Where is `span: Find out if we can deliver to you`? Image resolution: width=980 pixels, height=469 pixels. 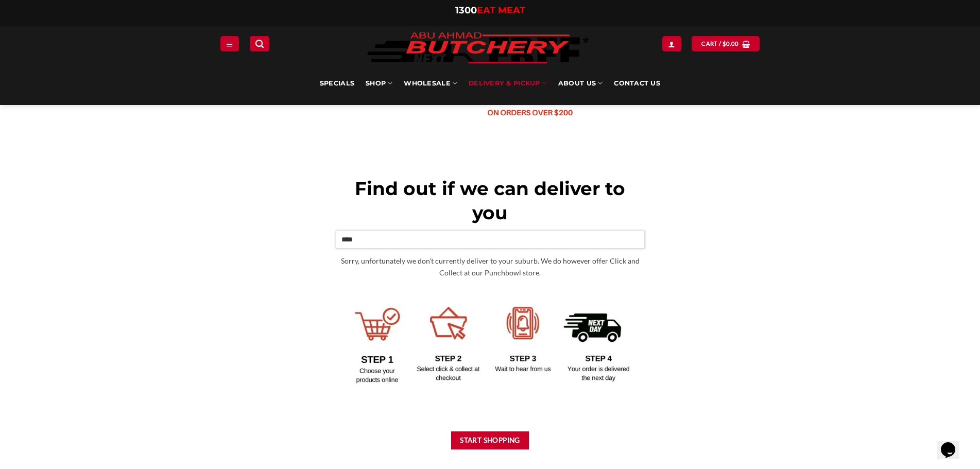 span: Find out if we can deliver to you is located at coordinates (490, 200).